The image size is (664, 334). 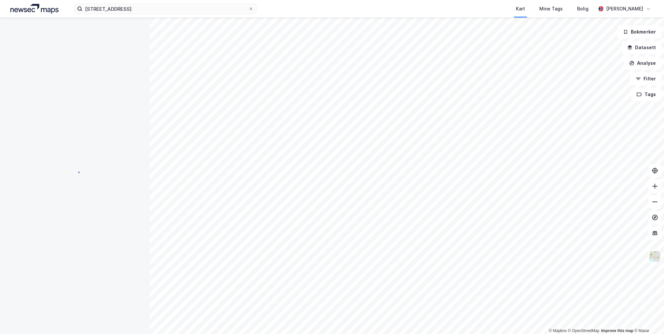 I want to click on img: logo.a4113a55bc3d86da70a041830d287a7e.svg, so click(x=35, y=9).